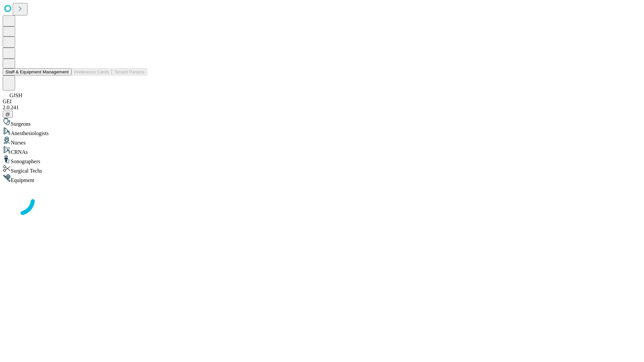  What do you see at coordinates (92, 72) in the screenshot?
I see `button: Preference Cards` at bounding box center [92, 72].